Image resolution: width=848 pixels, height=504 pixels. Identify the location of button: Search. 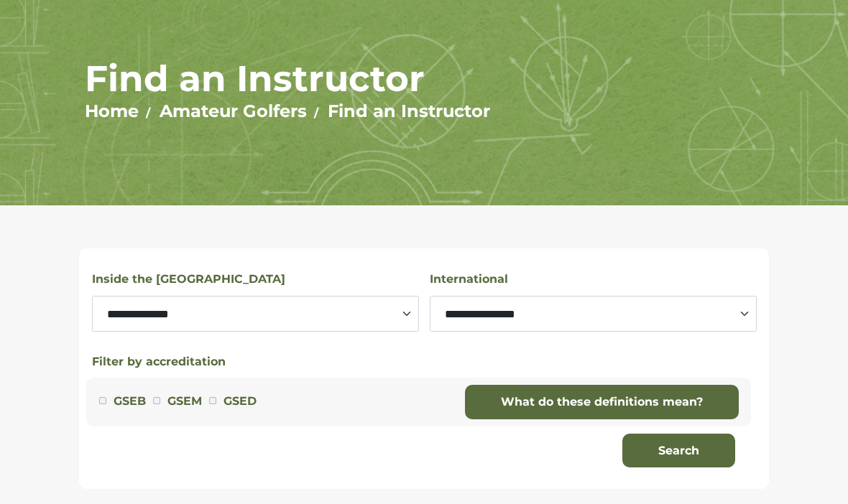
(679, 451).